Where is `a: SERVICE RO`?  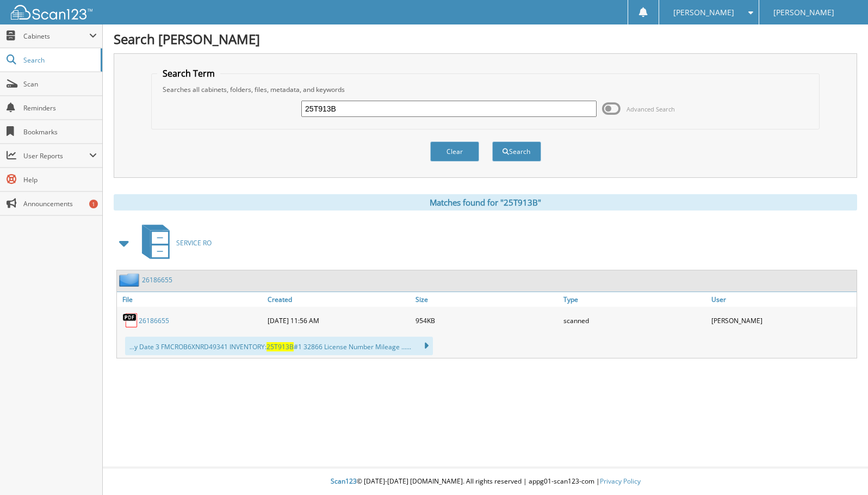 a: SERVICE RO is located at coordinates (173, 243).